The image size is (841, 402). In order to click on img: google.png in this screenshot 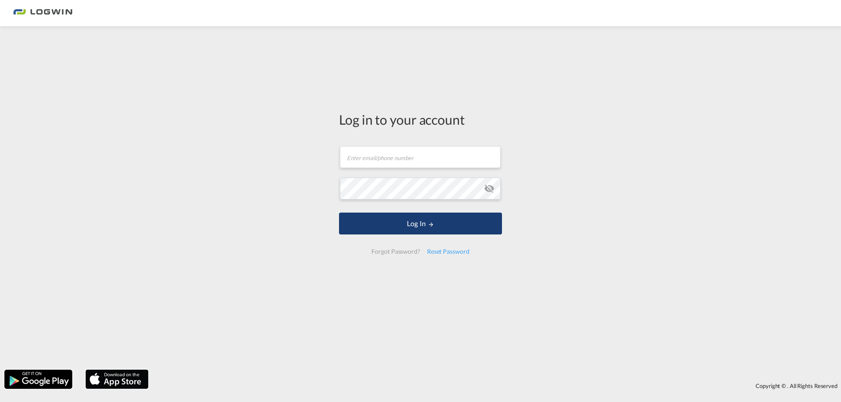, I will do `click(38, 380)`.